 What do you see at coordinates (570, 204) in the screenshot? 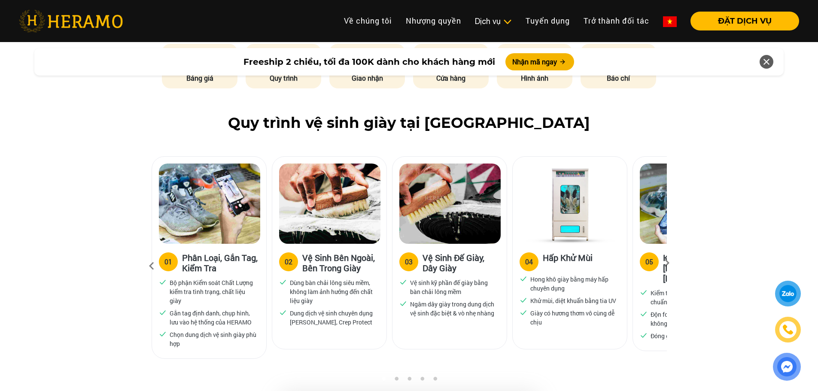
I see `img: Heramo quy trinh ve sinh hap khu mui giay bang may hap uv` at bounding box center [570, 204].